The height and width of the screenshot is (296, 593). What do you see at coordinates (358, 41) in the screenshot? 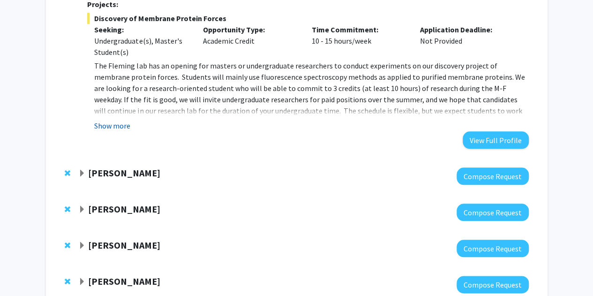
I see `div: 10 - 15 hours/week` at bounding box center [358, 41].